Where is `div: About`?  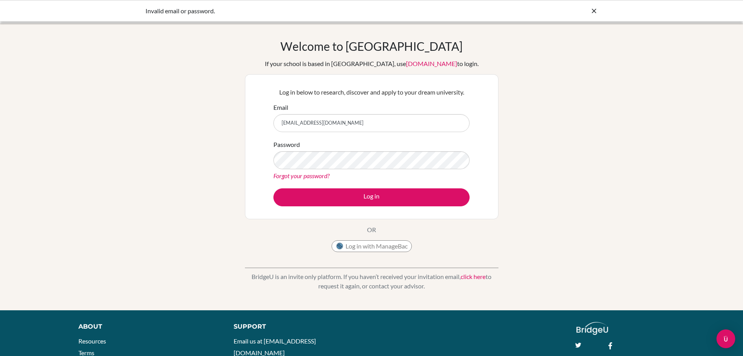
div: About is located at coordinates (147, 326).